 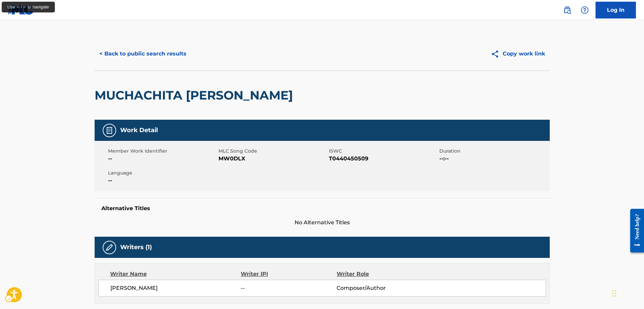 What do you see at coordinates (289, 274) in the screenshot?
I see `div: Writer IPI` at bounding box center [289, 274].